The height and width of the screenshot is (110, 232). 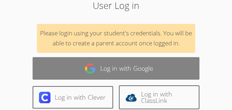 What do you see at coordinates (116, 39) in the screenshot?
I see `div: Please login using your student's credentials. You will be able to create a parent account once l...` at bounding box center [116, 39].